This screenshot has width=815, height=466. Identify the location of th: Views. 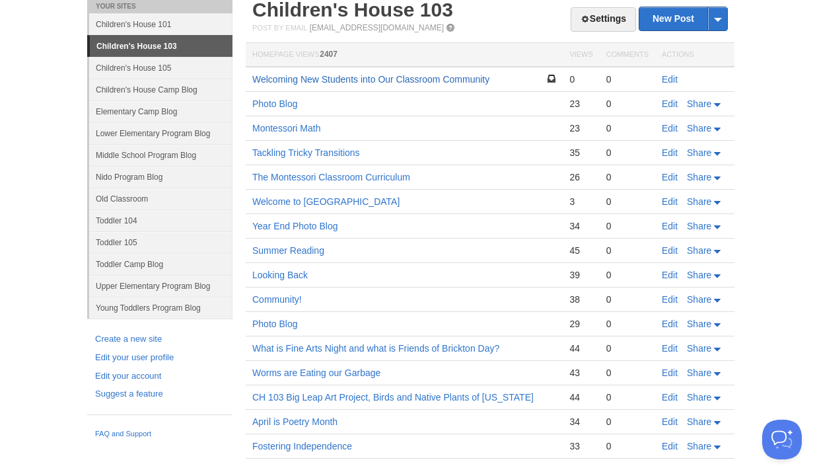
(581, 55).